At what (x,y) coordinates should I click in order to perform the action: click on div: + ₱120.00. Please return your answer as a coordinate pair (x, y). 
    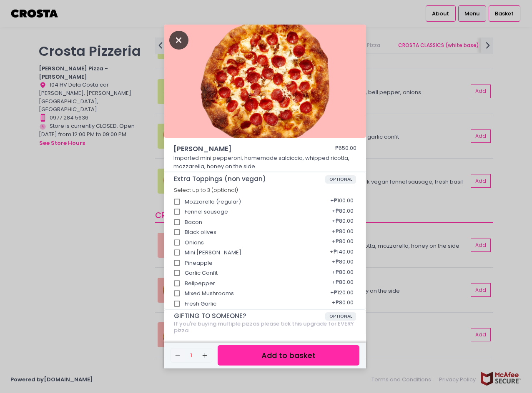
    Looking at the image, I should click on (341, 293).